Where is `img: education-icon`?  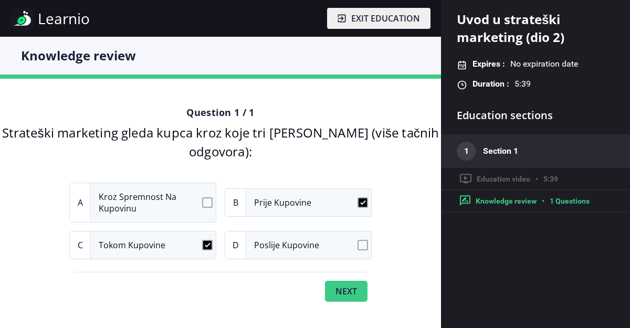 img: education-icon is located at coordinates (466, 179).